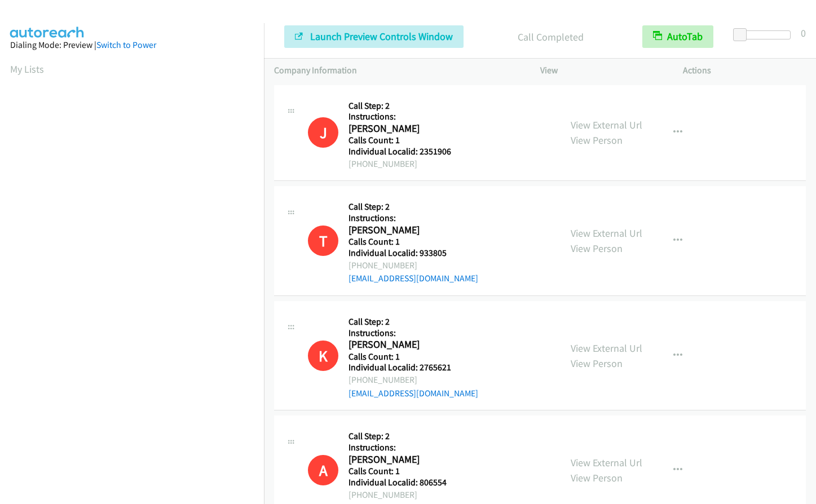 The image size is (816, 504). Describe the element at coordinates (414, 483) in the screenshot. I see `h5: Individual Localid: 806554` at that location.